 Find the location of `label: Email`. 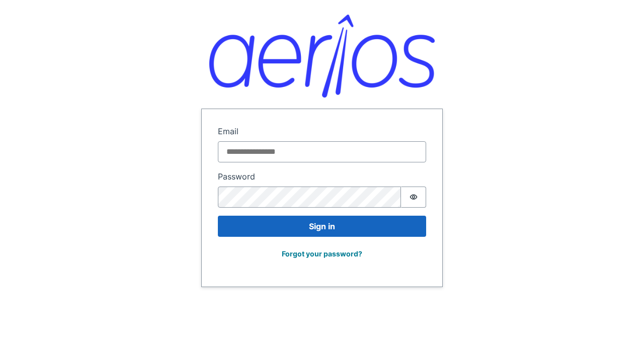

label: Email is located at coordinates (322, 131).